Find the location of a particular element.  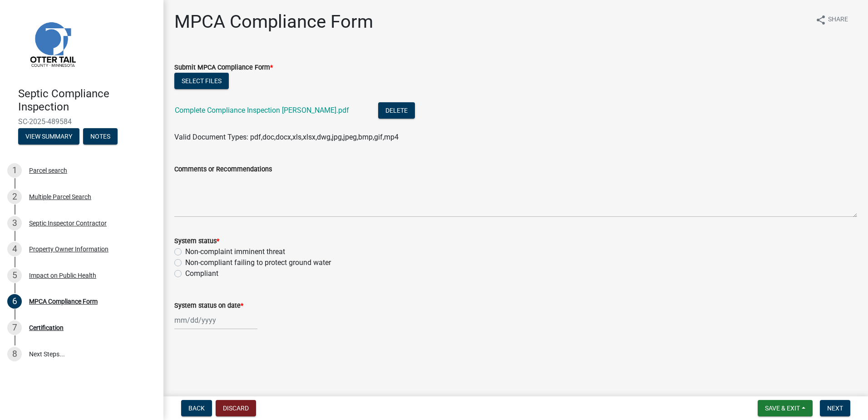

div: Certification is located at coordinates (46, 327).